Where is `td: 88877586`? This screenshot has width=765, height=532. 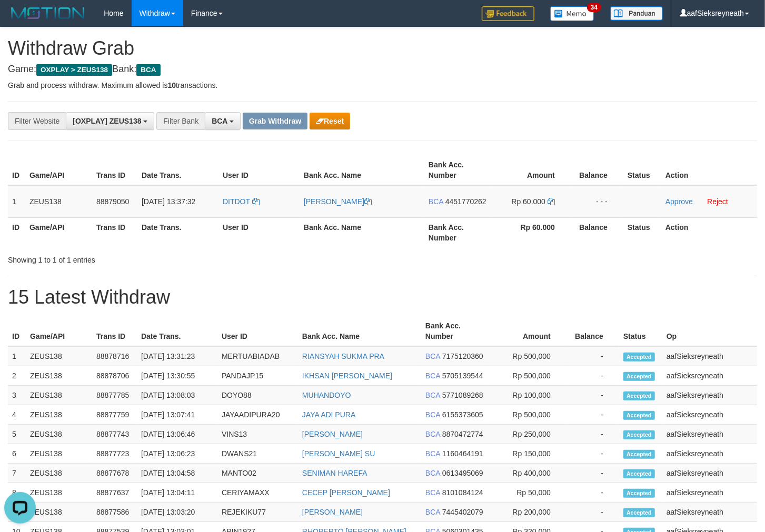
td: 88877586 is located at coordinates (114, 512).